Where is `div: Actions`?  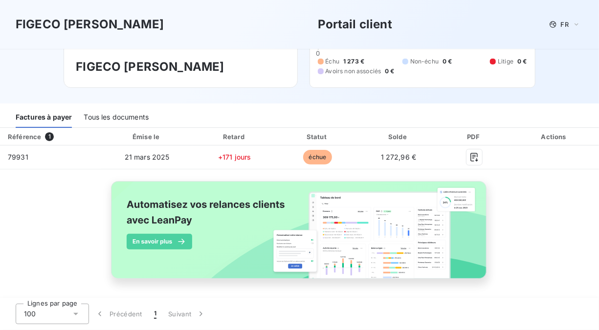 div: Actions is located at coordinates (554, 137).